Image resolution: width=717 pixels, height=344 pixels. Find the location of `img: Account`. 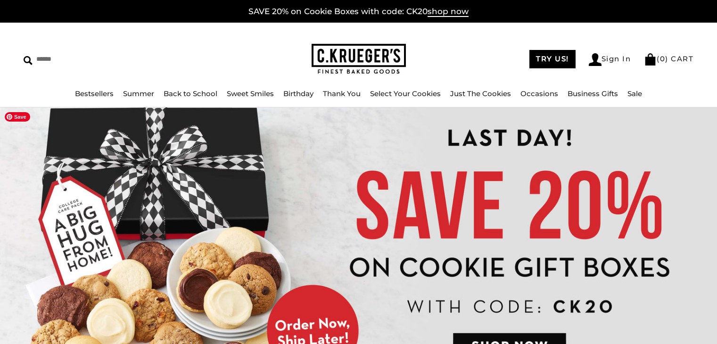

img: Account is located at coordinates (595, 59).